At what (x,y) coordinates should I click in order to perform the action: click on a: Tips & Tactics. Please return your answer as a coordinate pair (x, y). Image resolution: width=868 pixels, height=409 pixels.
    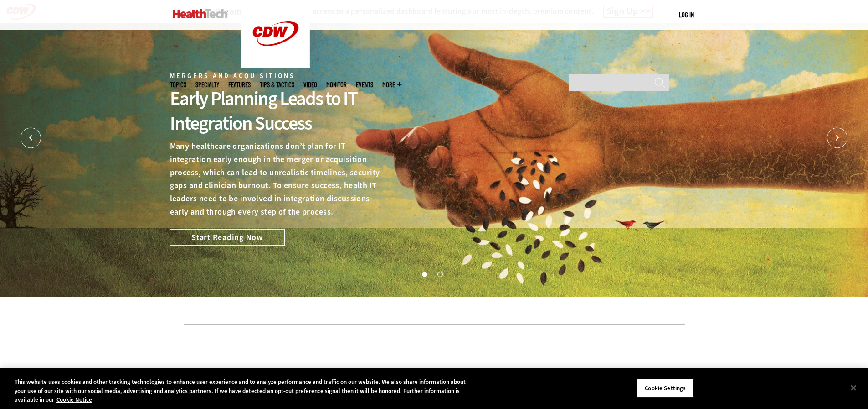
    Looking at the image, I should click on (277, 84).